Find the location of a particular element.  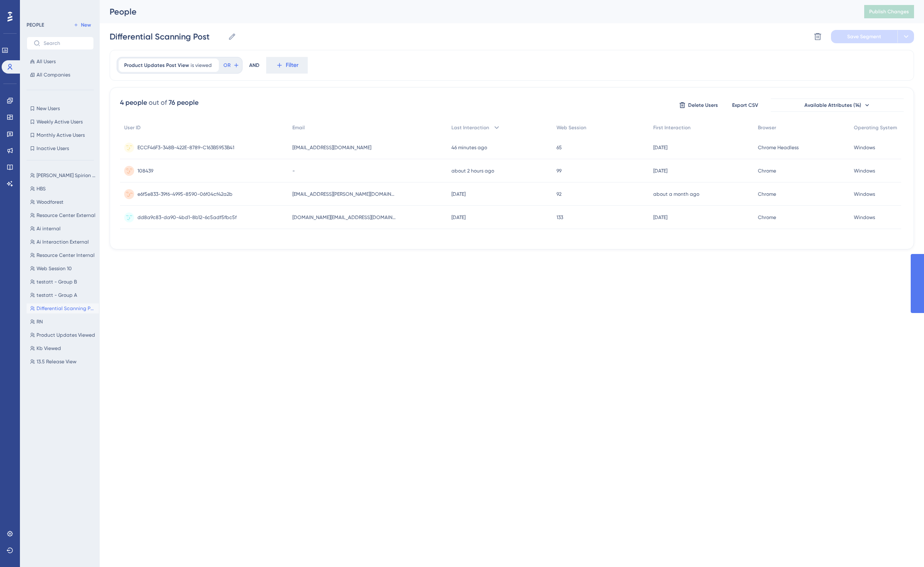

button: 13.5 Release View is located at coordinates (63, 362).